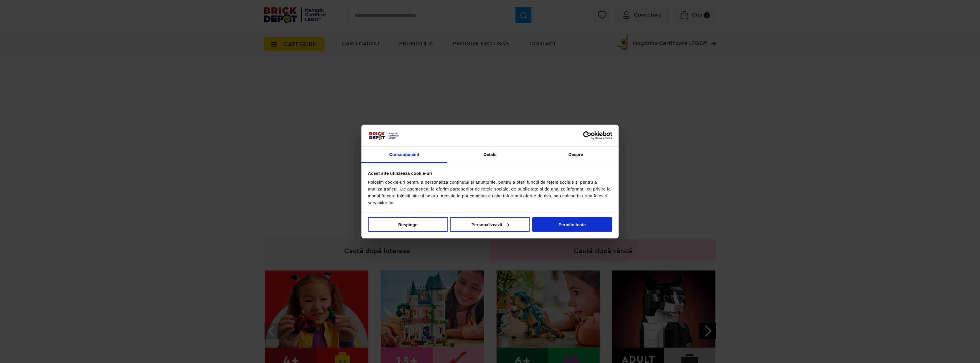  Describe the element at coordinates (490, 155) in the screenshot. I see `a: Detalii` at that location.